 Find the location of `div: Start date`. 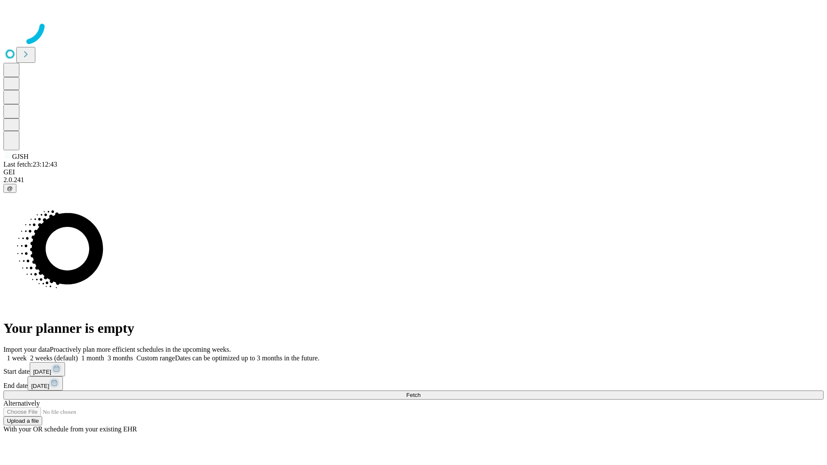

div: Start date is located at coordinates (413, 369).